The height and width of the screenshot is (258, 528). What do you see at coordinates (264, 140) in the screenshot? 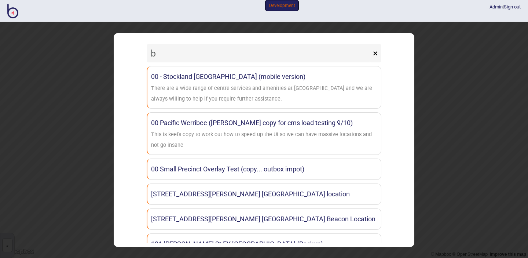
I see `div: This is keefs copy to work out how to speed up the UI so we can have massive locations and not go...` at bounding box center [264, 140].